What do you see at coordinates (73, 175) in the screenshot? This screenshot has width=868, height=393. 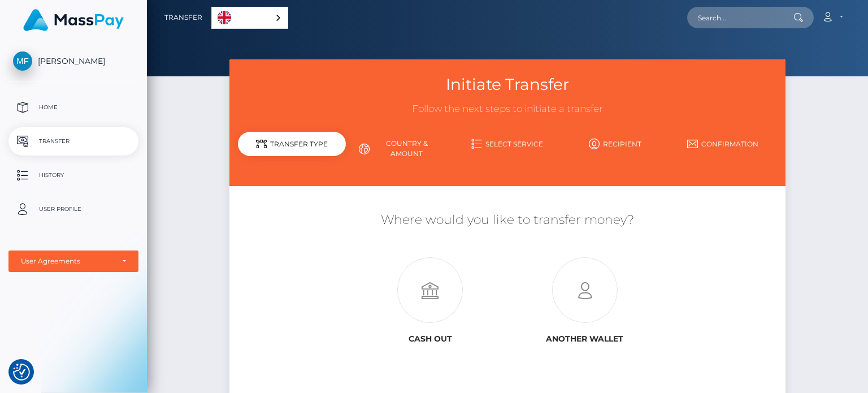 I see `a: History` at bounding box center [73, 175].